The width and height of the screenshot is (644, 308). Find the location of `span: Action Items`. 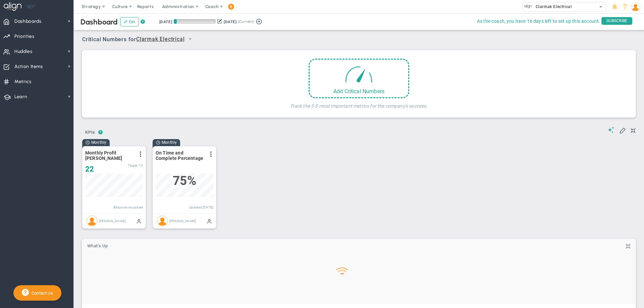

span: Action Items is located at coordinates (29, 67).